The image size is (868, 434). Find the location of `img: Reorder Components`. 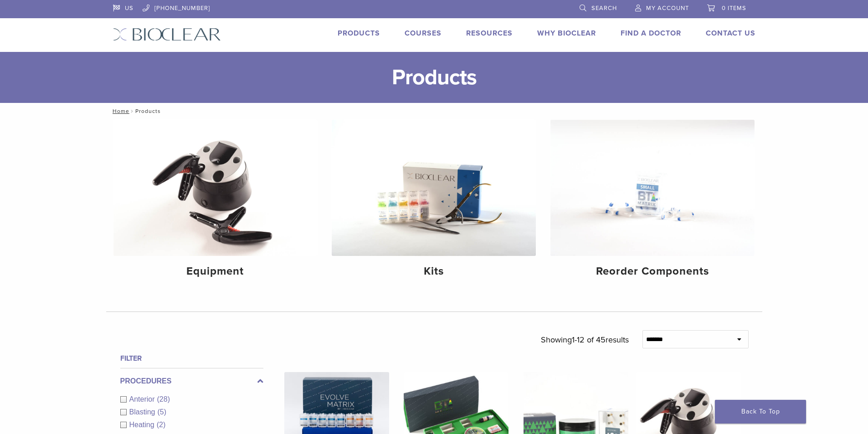

img: Reorder Components is located at coordinates (653, 187).